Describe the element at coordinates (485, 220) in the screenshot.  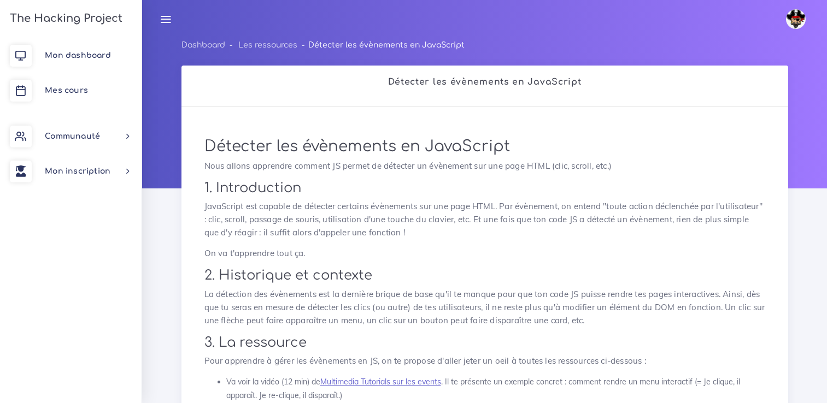
I see `p: JavaScript est capable de détecter certains évènements sur une page HTML. Par évènement, on enten...` at that location.